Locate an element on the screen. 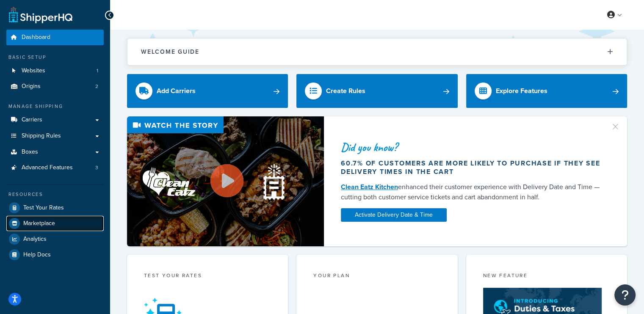  div: Manage Shipping is located at coordinates (55, 106).